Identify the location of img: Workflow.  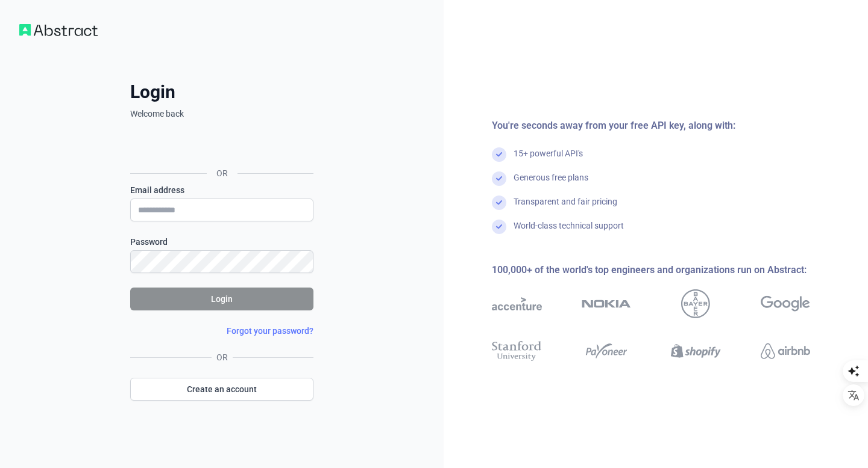
(58, 30).